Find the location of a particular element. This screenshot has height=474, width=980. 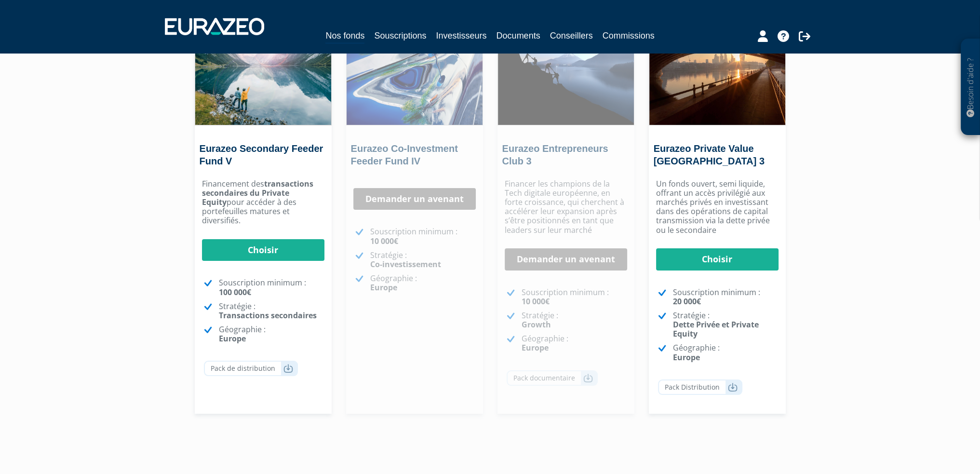

a: Documents is located at coordinates (518, 36).